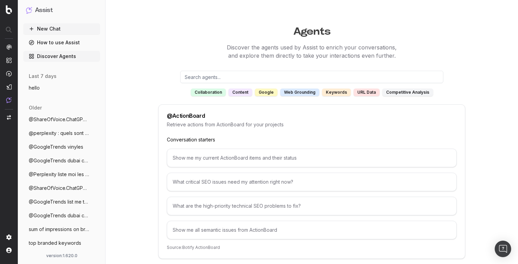 The image size is (518, 264). What do you see at coordinates (9, 250) in the screenshot?
I see `img: My account` at bounding box center [9, 250].